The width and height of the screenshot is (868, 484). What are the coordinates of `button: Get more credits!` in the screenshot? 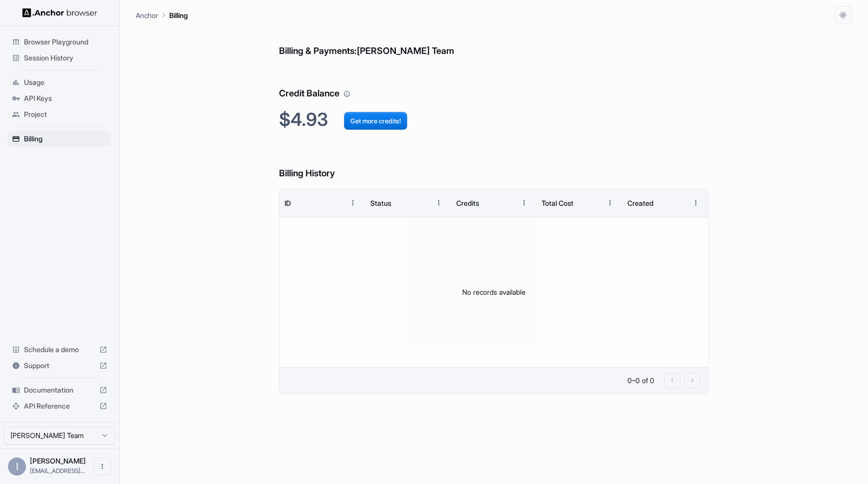 It's located at (375, 121).